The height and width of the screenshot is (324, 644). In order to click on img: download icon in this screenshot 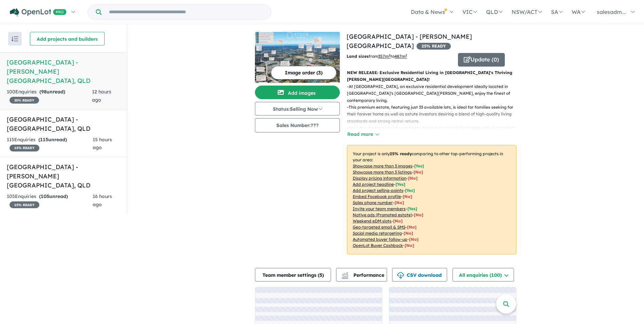, I will do `click(400, 276)`.